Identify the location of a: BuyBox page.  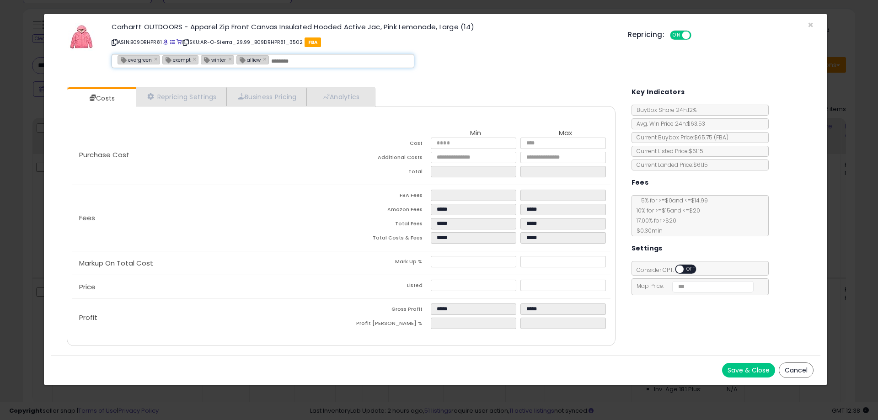
(165, 42).